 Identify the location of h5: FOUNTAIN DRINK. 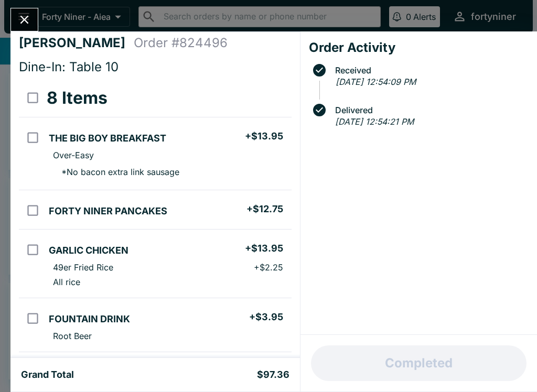
(89, 320).